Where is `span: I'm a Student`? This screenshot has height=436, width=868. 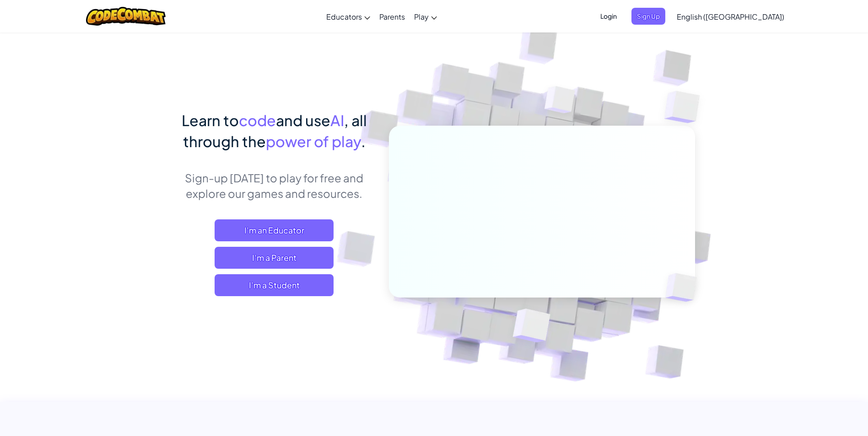 span: I'm a Student is located at coordinates (274, 285).